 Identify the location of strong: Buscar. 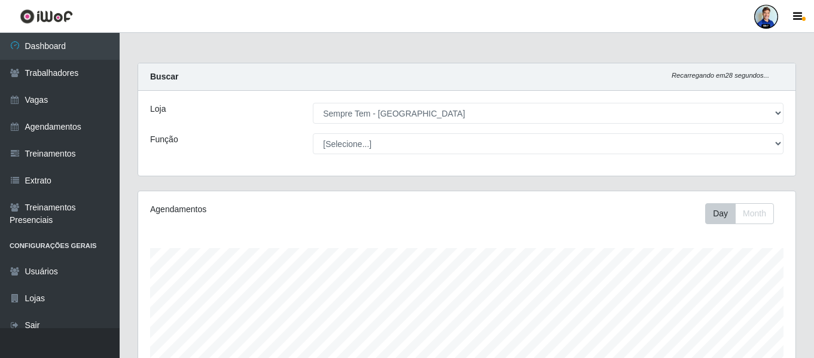
(164, 77).